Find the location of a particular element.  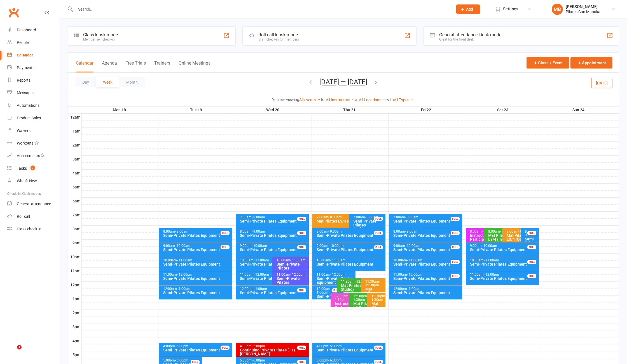

a: All Instructors is located at coordinates (340, 100).